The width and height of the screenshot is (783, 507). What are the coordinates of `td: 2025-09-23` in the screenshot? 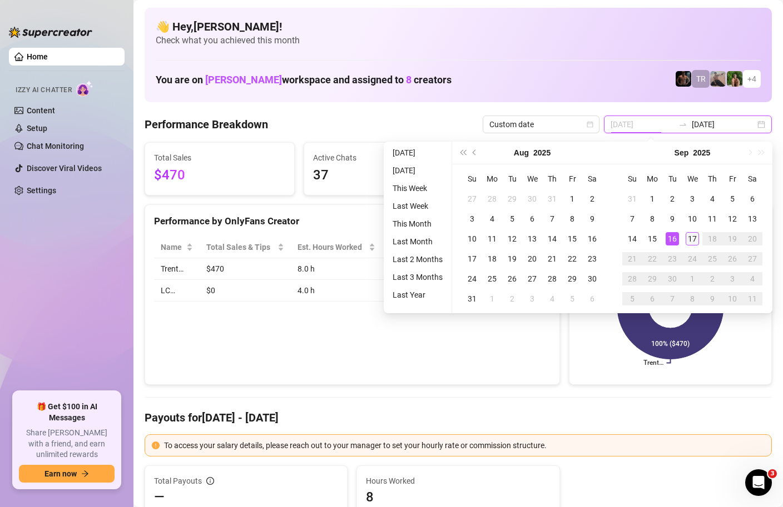 It's located at (672, 259).